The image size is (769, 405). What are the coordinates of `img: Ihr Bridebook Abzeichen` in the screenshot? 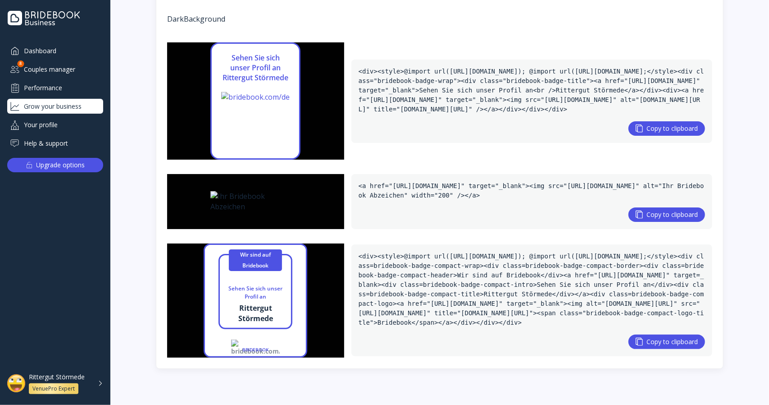 It's located at (256, 201).